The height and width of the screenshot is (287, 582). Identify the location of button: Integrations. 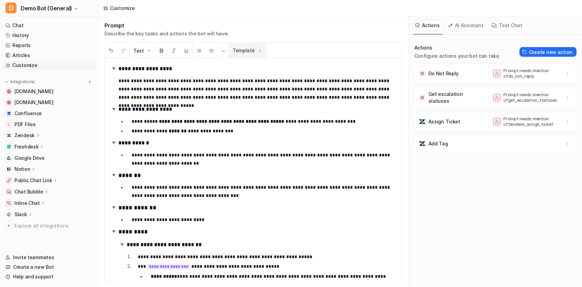
(20, 82).